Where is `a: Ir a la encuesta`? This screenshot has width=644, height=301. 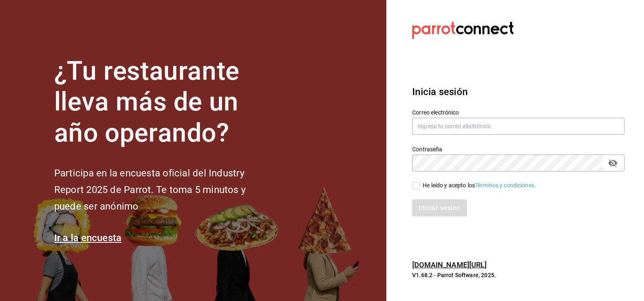 a: Ir a la encuesta is located at coordinates (88, 238).